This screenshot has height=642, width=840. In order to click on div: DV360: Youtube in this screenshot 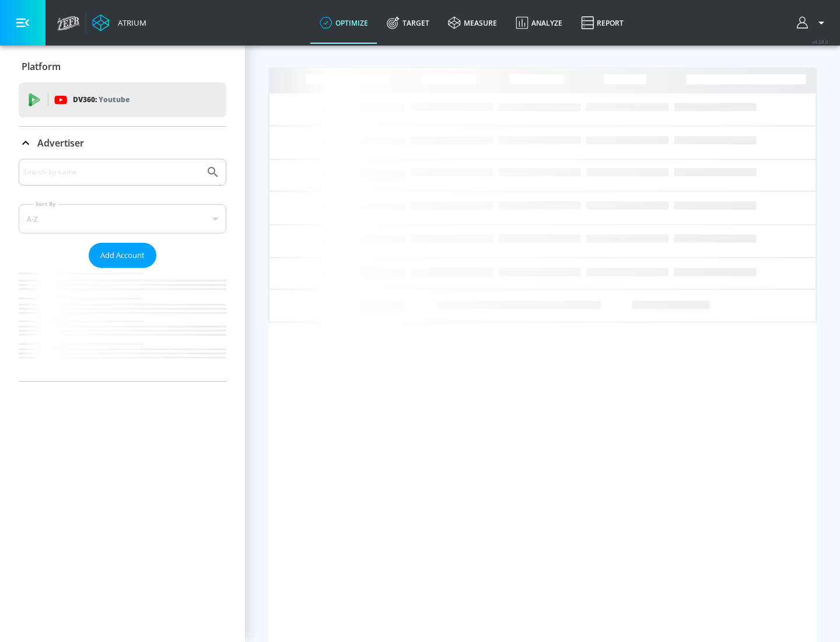, I will do `click(122, 99)`.